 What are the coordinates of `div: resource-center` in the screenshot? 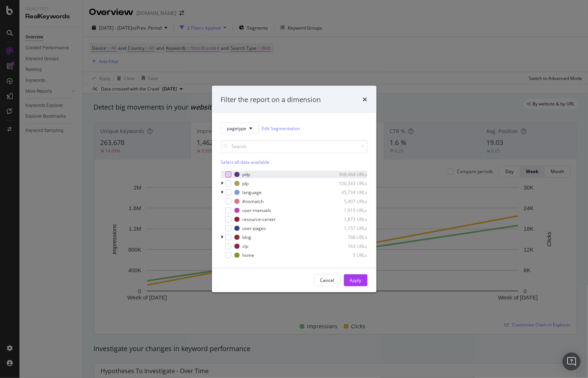 It's located at (259, 219).